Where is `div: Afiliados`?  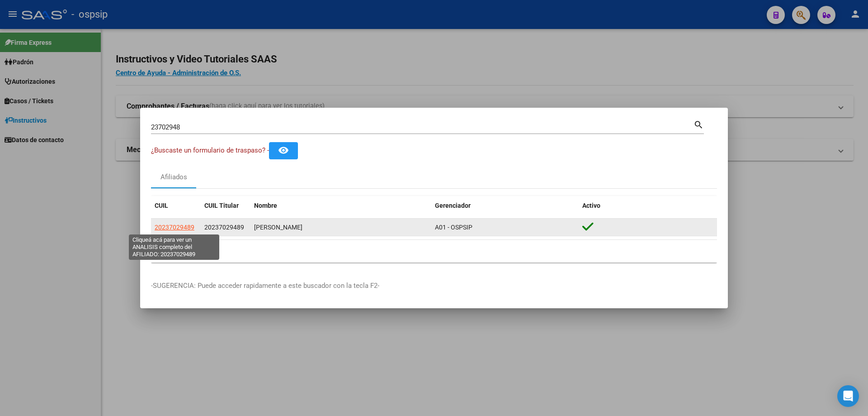 div: Afiliados is located at coordinates (174, 177).